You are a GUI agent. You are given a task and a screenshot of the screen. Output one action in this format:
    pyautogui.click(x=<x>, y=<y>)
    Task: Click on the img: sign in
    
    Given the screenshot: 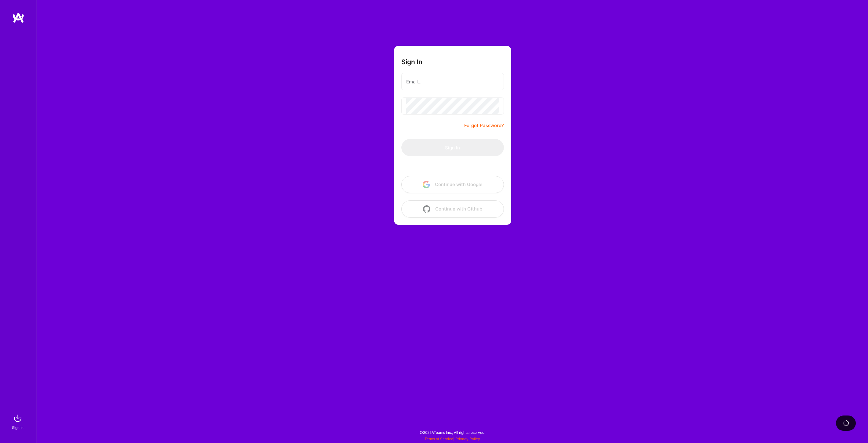 What is the action you would take?
    pyautogui.click(x=18, y=418)
    